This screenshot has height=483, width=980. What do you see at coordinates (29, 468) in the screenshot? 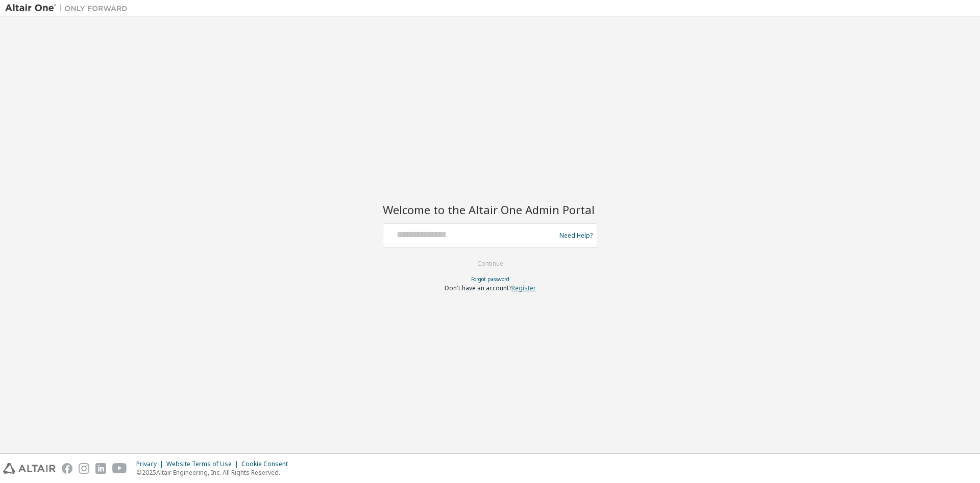
I see `img: altair_logo.svg` at bounding box center [29, 468].